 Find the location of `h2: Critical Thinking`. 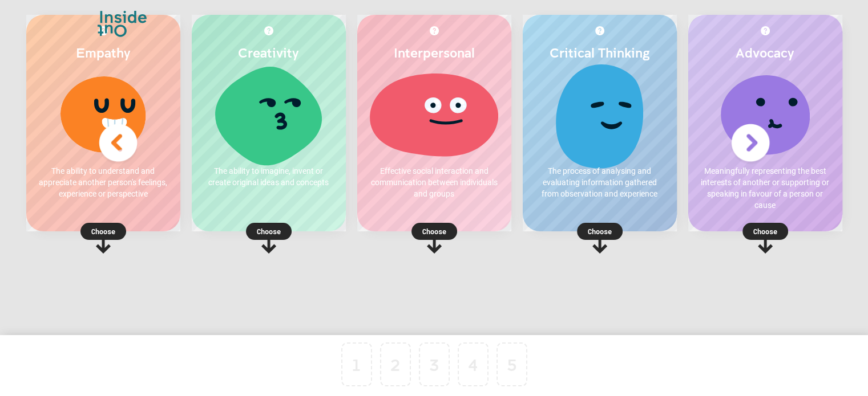

h2: Critical Thinking is located at coordinates (600, 52).